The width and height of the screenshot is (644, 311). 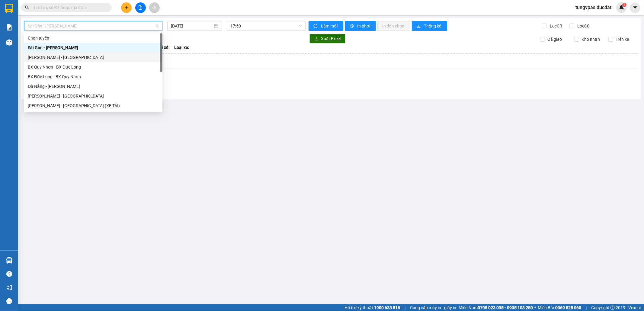 I want to click on div: Gia Lai - Sài Gòn, so click(x=94, y=57).